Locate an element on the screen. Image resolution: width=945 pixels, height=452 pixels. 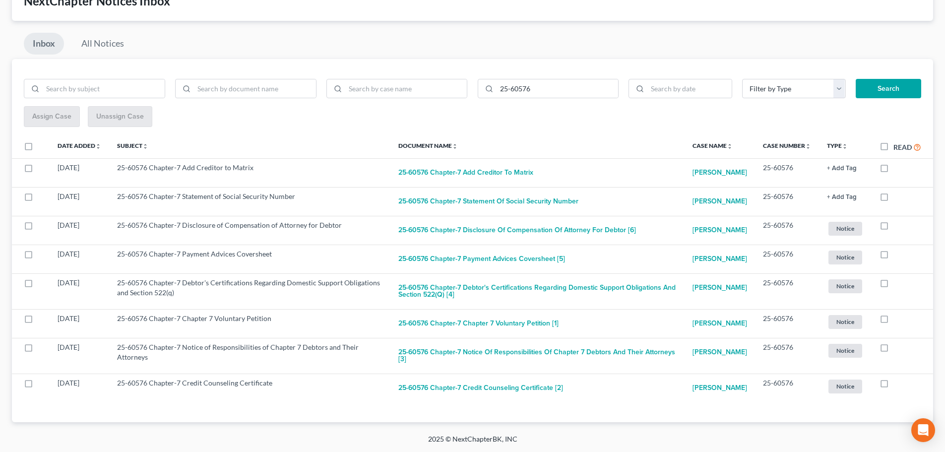
td: 25-60576 Chapter-7 Payment Advices Coversheet is located at coordinates (250, 259).